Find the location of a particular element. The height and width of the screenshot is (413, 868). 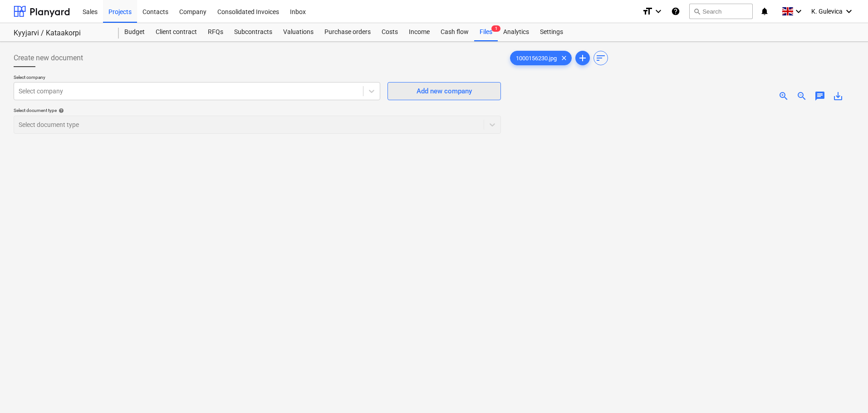

div: Client contract is located at coordinates (176, 32).